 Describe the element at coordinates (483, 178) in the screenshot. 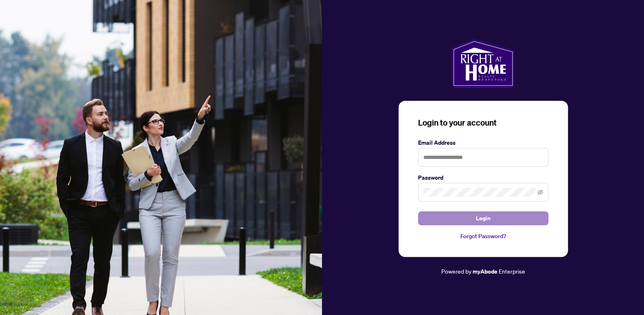

I see `label: Password` at that location.